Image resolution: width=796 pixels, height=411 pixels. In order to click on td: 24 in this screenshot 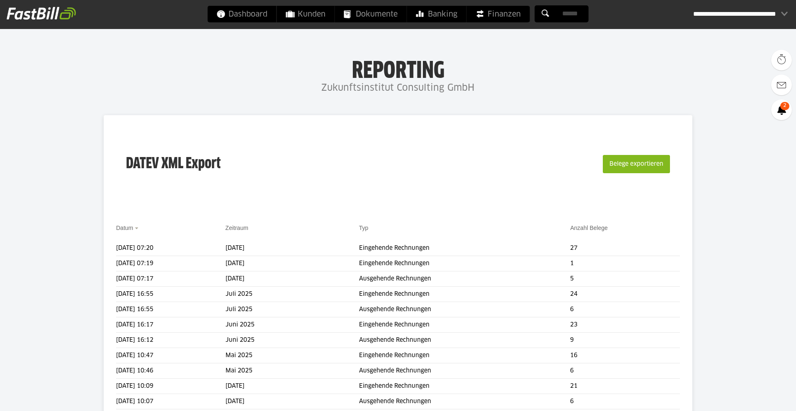, I will do `click(625, 294)`.